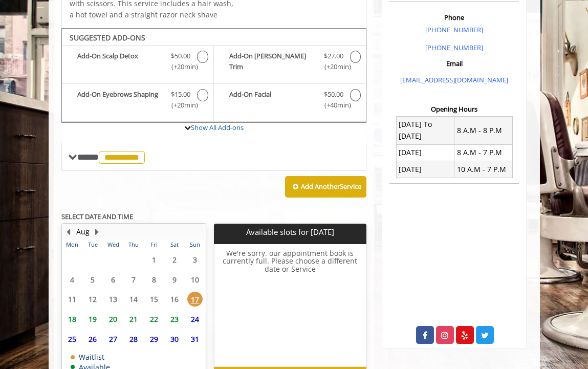 This screenshot has width=588, height=369. Describe the element at coordinates (154, 339) in the screenshot. I see `td: Select day29` at that location.